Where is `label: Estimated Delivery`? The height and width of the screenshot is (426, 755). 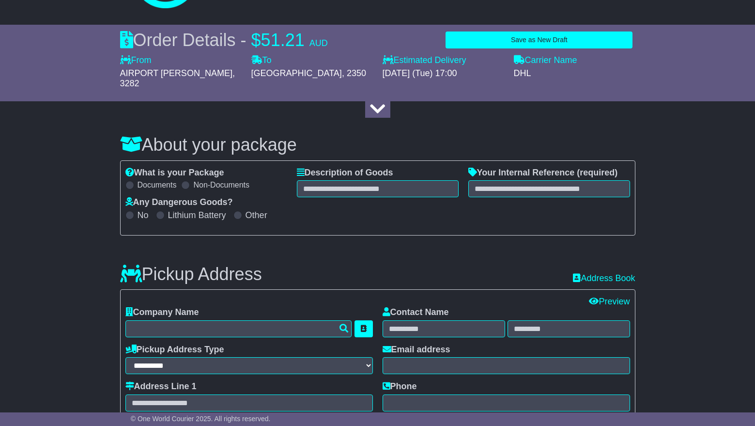 label: Estimated Delivery is located at coordinates (443, 61).